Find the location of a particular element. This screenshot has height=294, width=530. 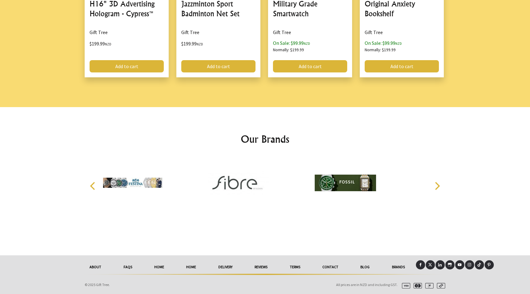

a: About is located at coordinates (95, 267).